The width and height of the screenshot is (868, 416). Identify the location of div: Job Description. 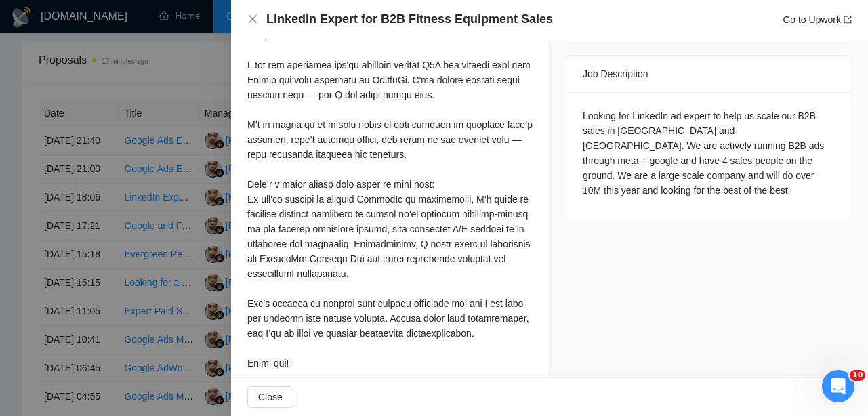
(709, 74).